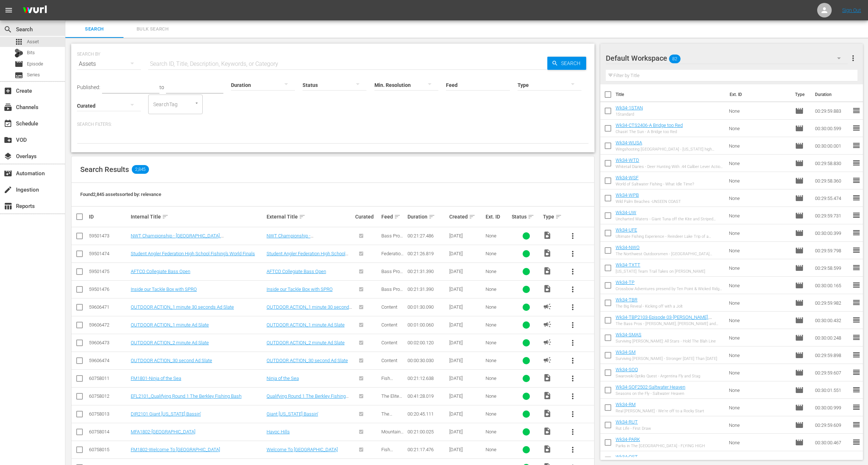 This screenshot has width=868, height=465. I want to click on div: Wild Palm Beaches -UNSEEN COAST, so click(648, 201).